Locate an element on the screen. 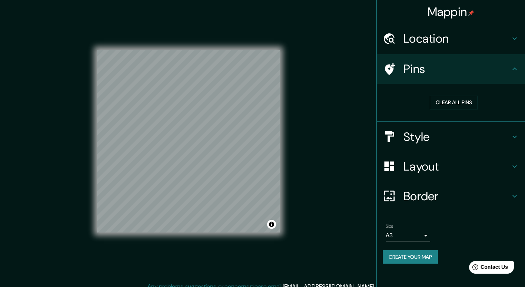  div: Pins is located at coordinates (451, 69).